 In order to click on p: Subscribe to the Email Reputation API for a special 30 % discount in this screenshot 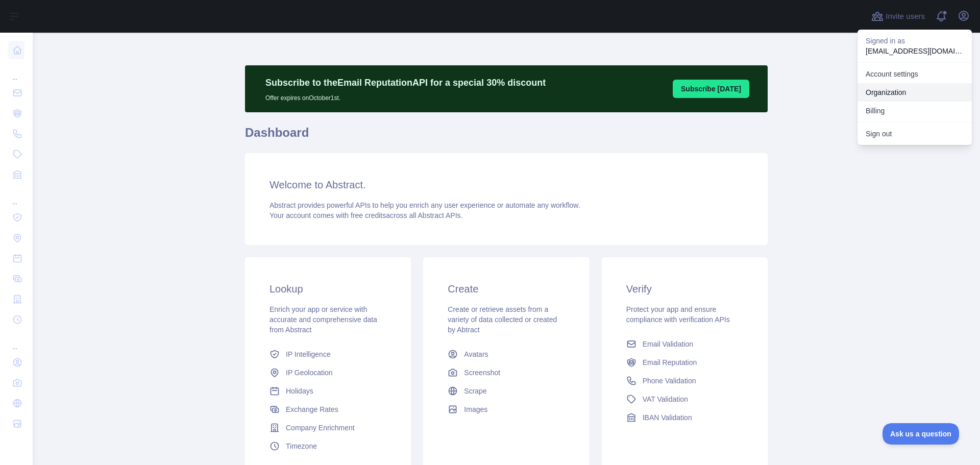, I will do `click(405, 82)`.